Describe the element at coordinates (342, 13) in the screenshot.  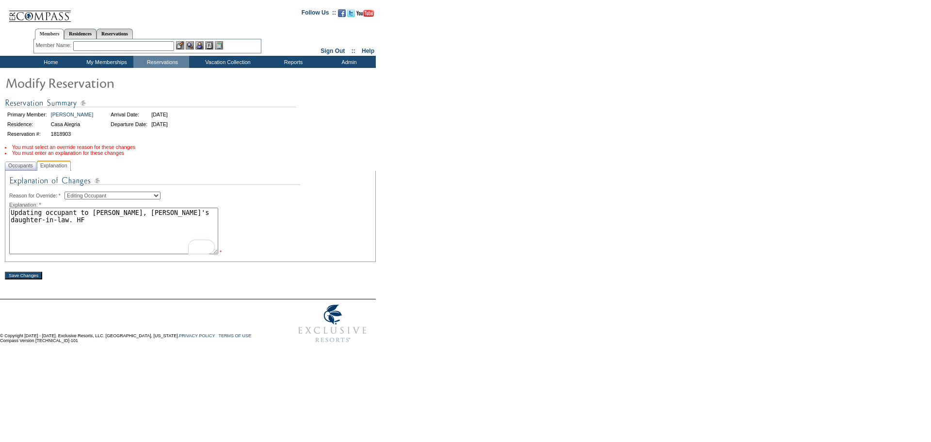
I see `img: Become our fan on Facebook` at that location.